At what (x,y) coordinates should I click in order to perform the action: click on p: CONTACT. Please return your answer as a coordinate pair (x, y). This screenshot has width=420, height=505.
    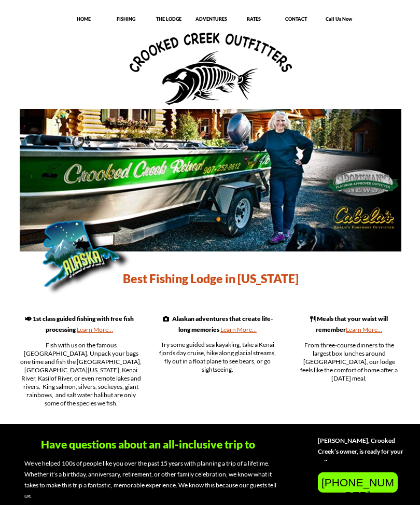
    Looking at the image, I should click on (296, 19).